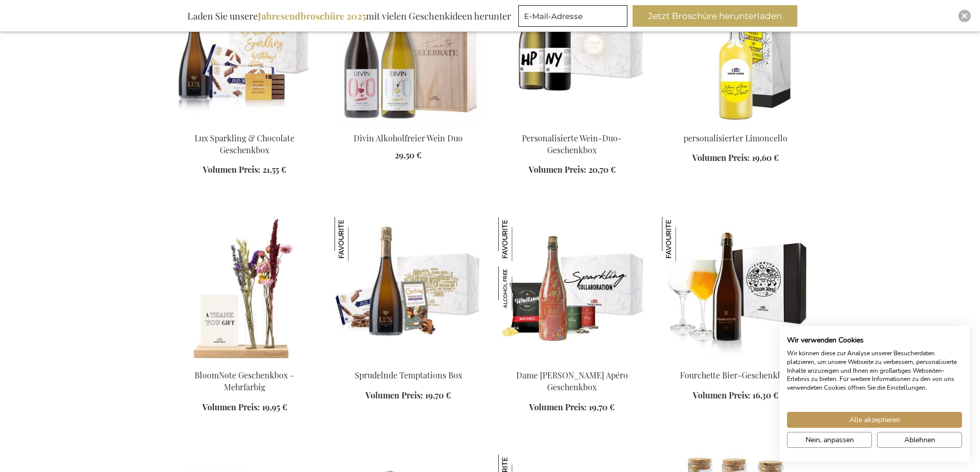 Image resolution: width=980 pixels, height=472 pixels. What do you see at coordinates (244, 124) in the screenshot?
I see `a: Lux Sparkling & Chocolade gift box` at bounding box center [244, 124].